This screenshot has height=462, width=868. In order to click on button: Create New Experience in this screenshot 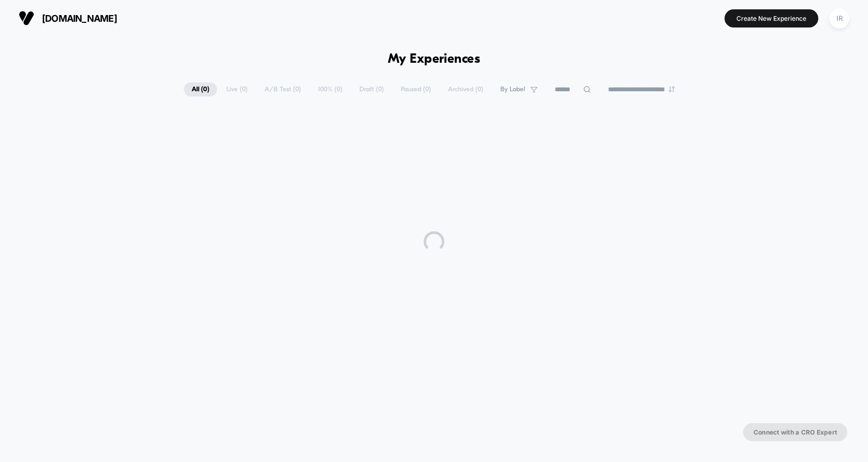, I will do `click(771, 18)`.